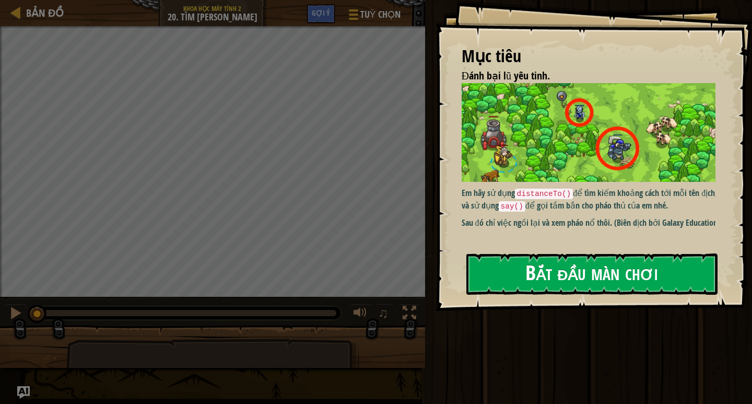 The width and height of the screenshot is (752, 404). Describe the element at coordinates (321, 13) in the screenshot. I see `span: Gợi ý` at that location.